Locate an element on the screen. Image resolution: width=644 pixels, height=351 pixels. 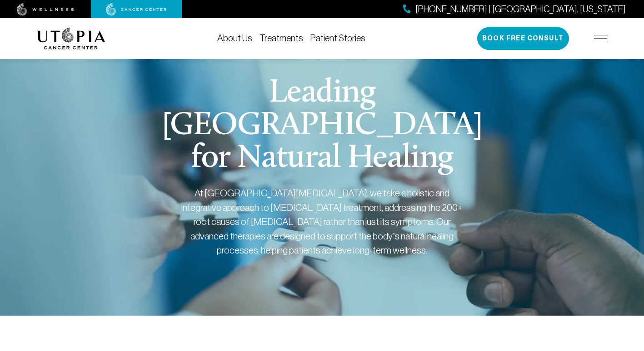
a: Treatments is located at coordinates (281, 38).